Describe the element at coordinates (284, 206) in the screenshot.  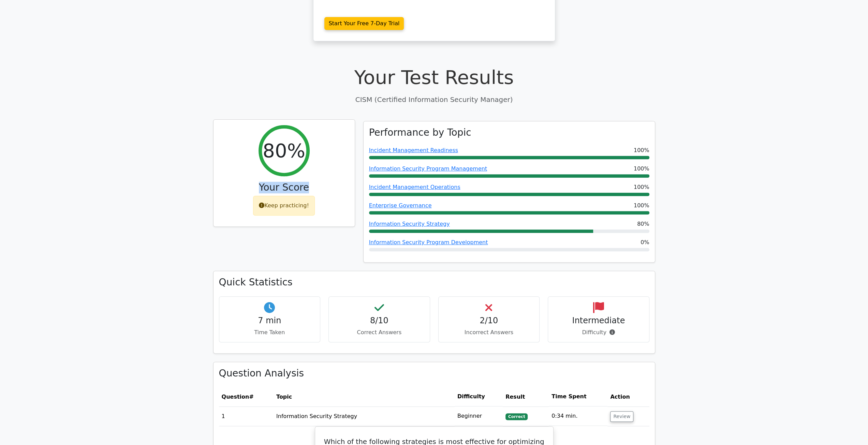
I see `div: Keep practicing!` at that location.